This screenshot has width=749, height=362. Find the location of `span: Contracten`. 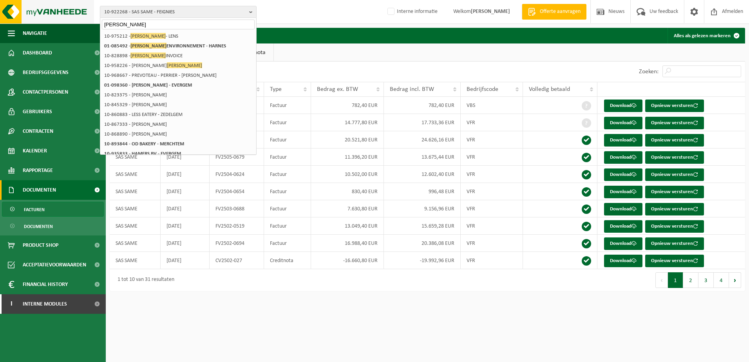

span: Contracten is located at coordinates (38, 131).